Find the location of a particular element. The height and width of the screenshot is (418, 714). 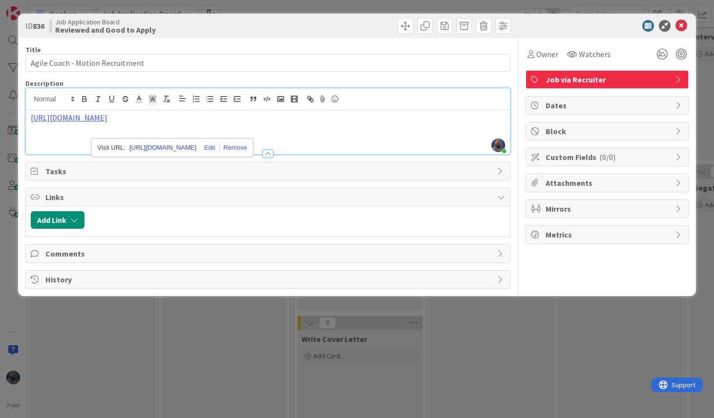

img: MjtiY7kdkkRCzCJgzYhmOLTBOrfnjzbK.png is located at coordinates (498, 145).